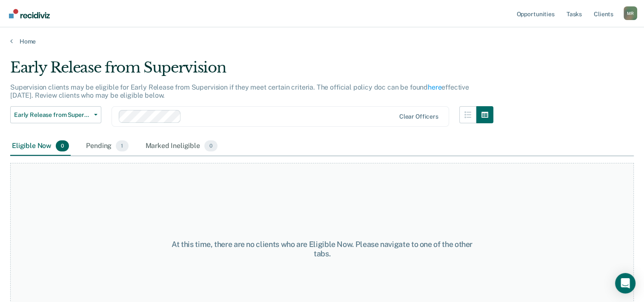 This screenshot has height=302, width=644. What do you see at coordinates (41, 146) in the screenshot?
I see `div: Eligible Now0` at bounding box center [41, 146].